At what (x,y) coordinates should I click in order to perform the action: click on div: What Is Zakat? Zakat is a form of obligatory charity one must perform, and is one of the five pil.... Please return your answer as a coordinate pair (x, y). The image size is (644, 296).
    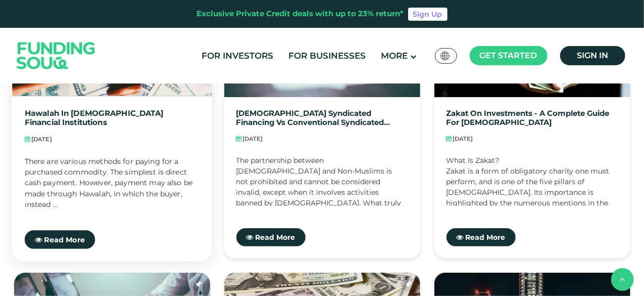
    Looking at the image, I should click on (532, 181).